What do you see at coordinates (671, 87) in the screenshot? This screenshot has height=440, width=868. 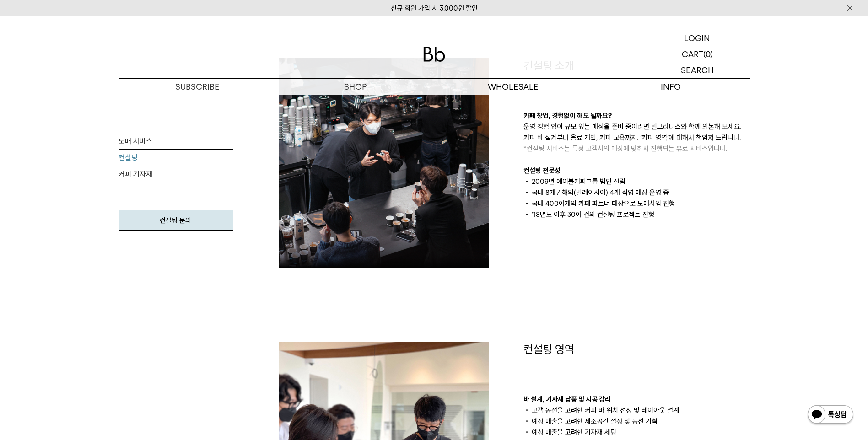 I see `p: INFO` at bounding box center [671, 87].